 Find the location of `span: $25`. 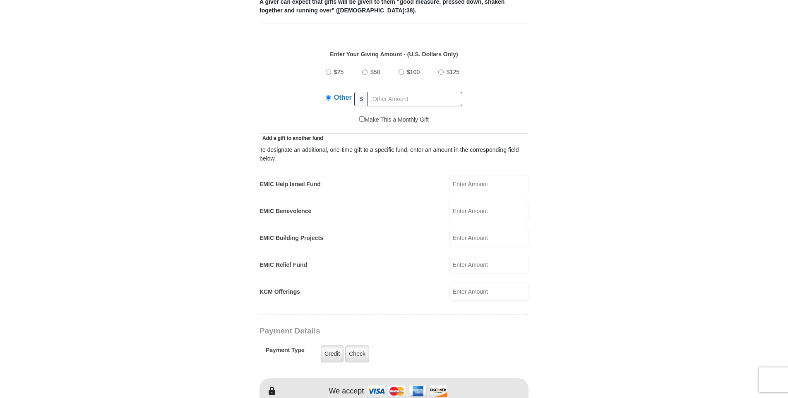

span: $25 is located at coordinates (339, 72).